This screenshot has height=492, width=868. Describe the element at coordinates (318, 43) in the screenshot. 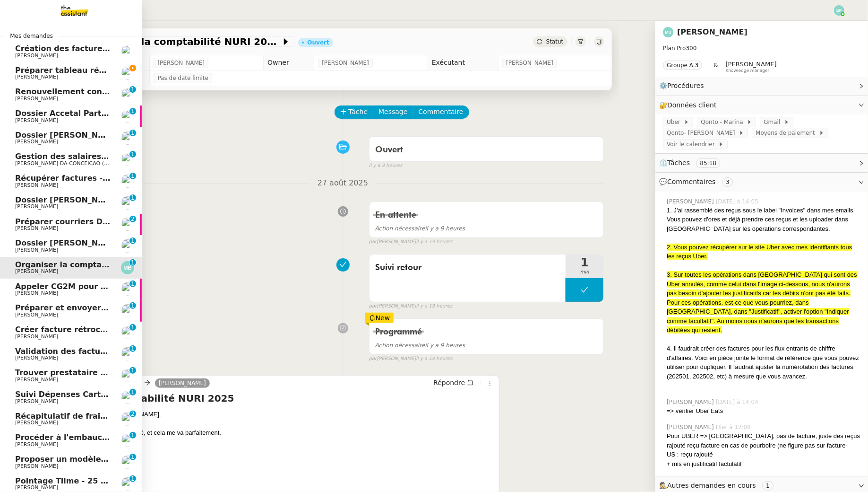

I see `div: Ouvert` at that location.